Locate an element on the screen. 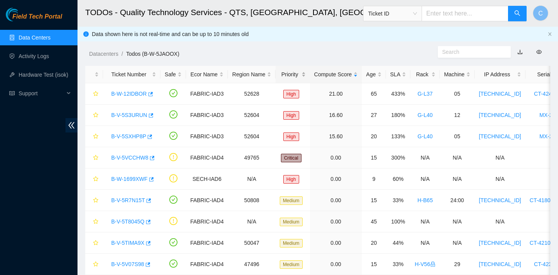 This screenshot has height=275, width=558. td: 52604 is located at coordinates (251, 136).